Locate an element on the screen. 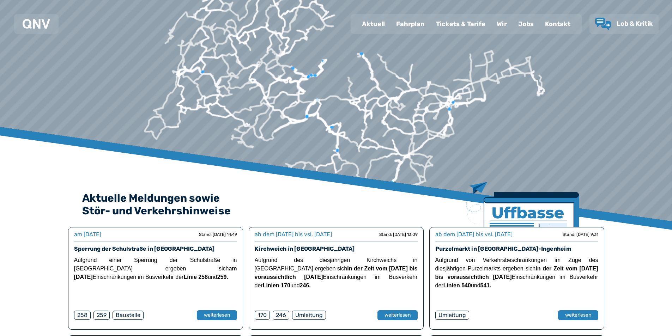  div: Fahrplan is located at coordinates (410, 24).